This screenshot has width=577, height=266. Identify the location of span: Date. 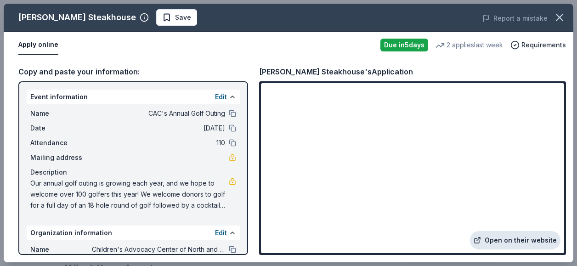
(61, 128).